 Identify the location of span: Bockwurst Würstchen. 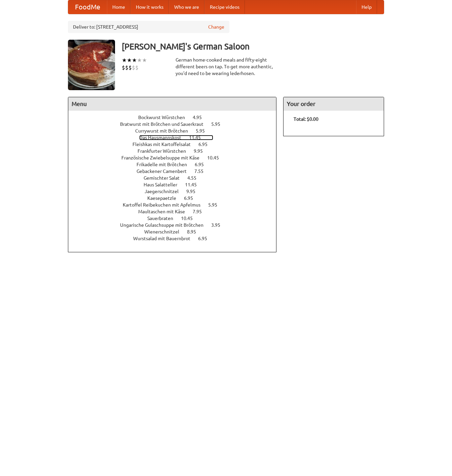
(165, 117).